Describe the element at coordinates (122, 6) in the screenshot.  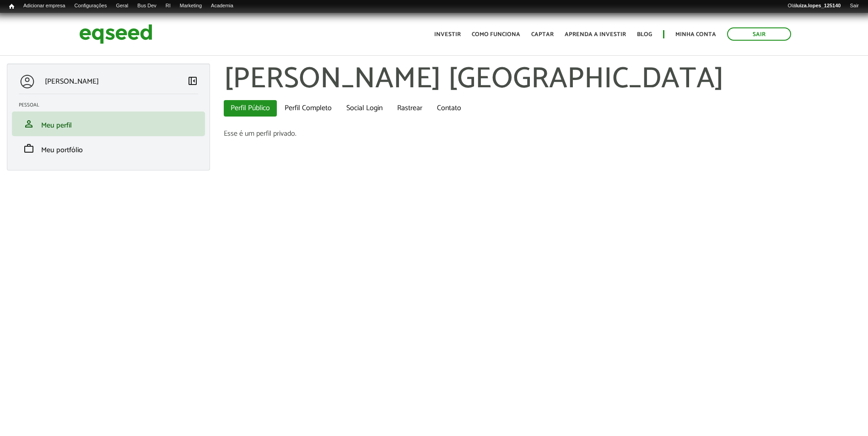
I see `a: Geral` at that location.